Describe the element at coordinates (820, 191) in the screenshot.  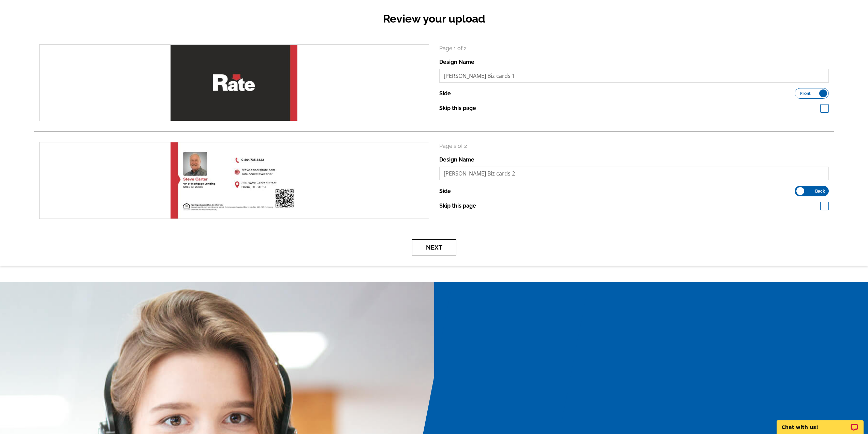
I see `span: Back` at that location.